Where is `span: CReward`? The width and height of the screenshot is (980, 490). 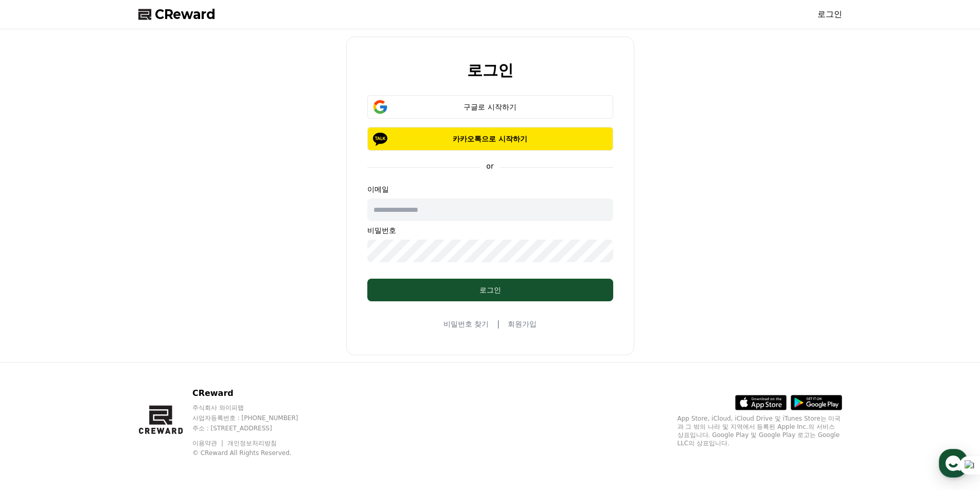 span: CReward is located at coordinates (185, 15).